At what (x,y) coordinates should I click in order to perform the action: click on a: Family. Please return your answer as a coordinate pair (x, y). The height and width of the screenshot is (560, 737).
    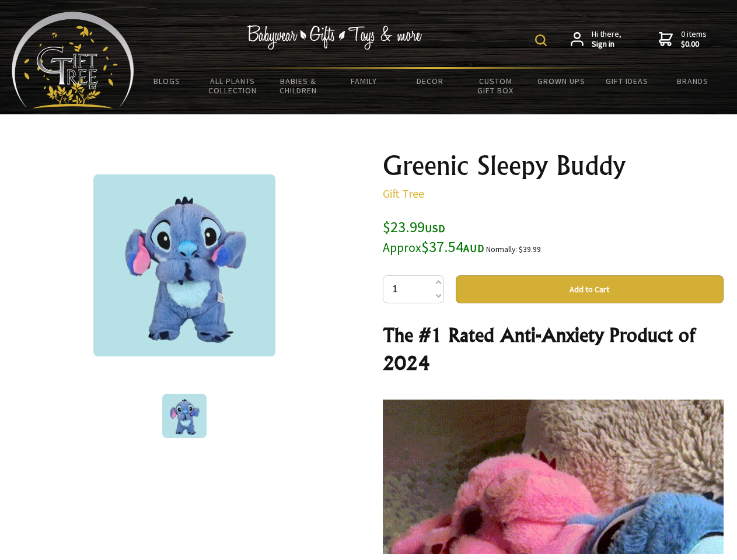
    Looking at the image, I should click on (364, 81).